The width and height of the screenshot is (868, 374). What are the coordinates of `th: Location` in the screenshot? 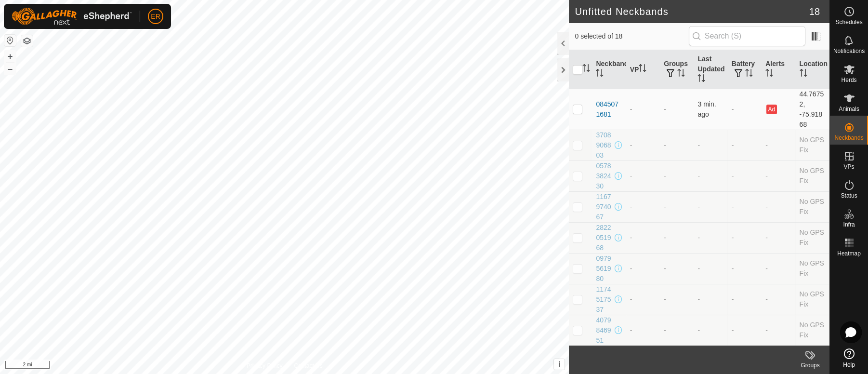 It's located at (813, 69).